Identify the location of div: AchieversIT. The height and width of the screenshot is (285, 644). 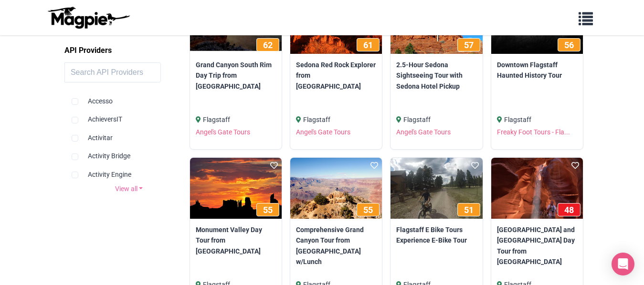
(129, 116).